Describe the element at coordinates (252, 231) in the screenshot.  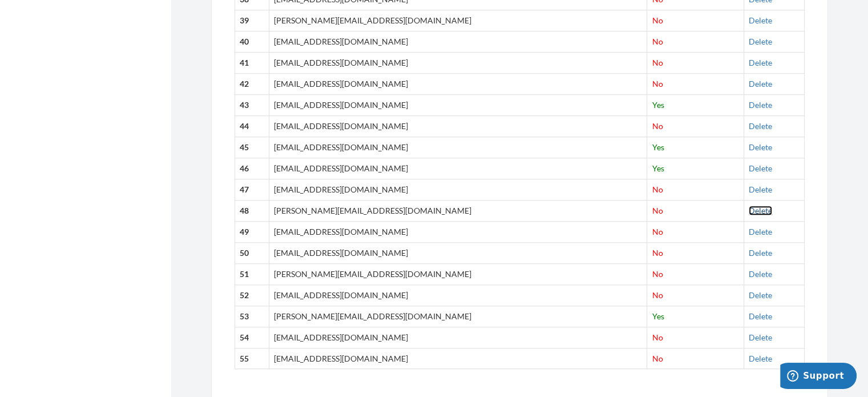
I see `th: 49` at that location.